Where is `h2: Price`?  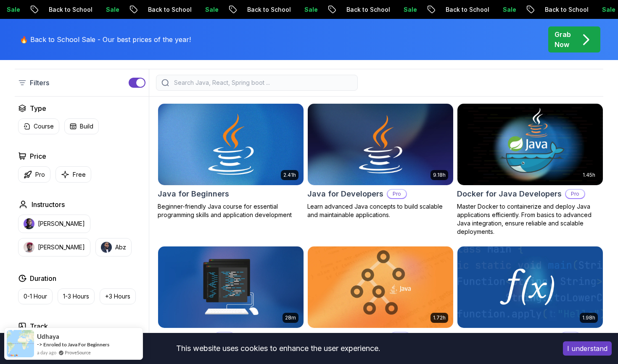 h2: Price is located at coordinates (38, 156).